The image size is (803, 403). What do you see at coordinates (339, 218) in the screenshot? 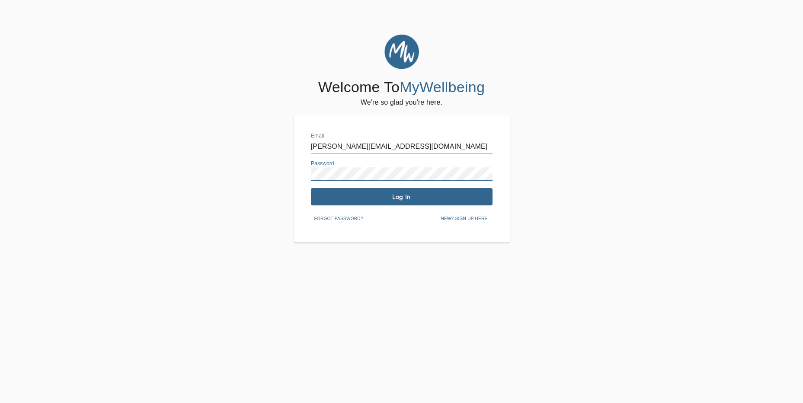
I see `a: Forgot password?` at bounding box center [339, 218].